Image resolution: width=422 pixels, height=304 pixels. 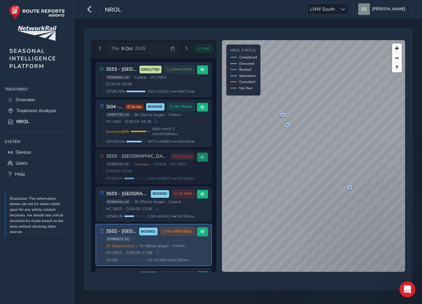 What do you see at coordinates (33, 58) in the screenshot?
I see `span: SEASONAL INTELLIGENCE PLATFORM` at bounding box center [33, 58].